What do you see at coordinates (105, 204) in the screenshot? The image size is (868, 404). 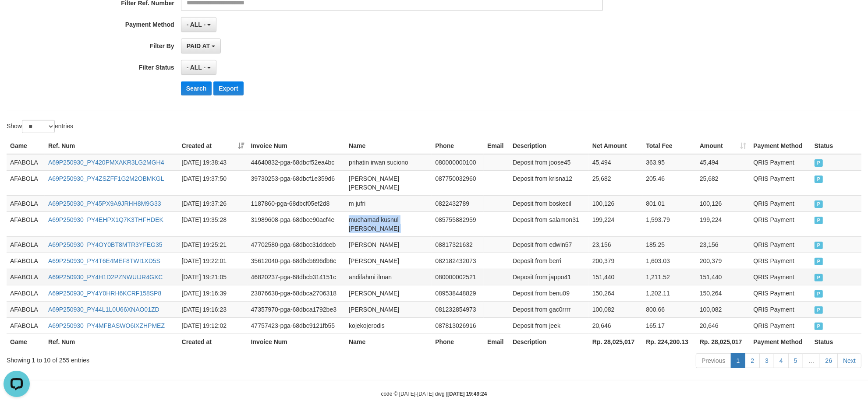 I see `a: A69P250930_PY45PX9A9JRHH8M9G33` at bounding box center [105, 204].